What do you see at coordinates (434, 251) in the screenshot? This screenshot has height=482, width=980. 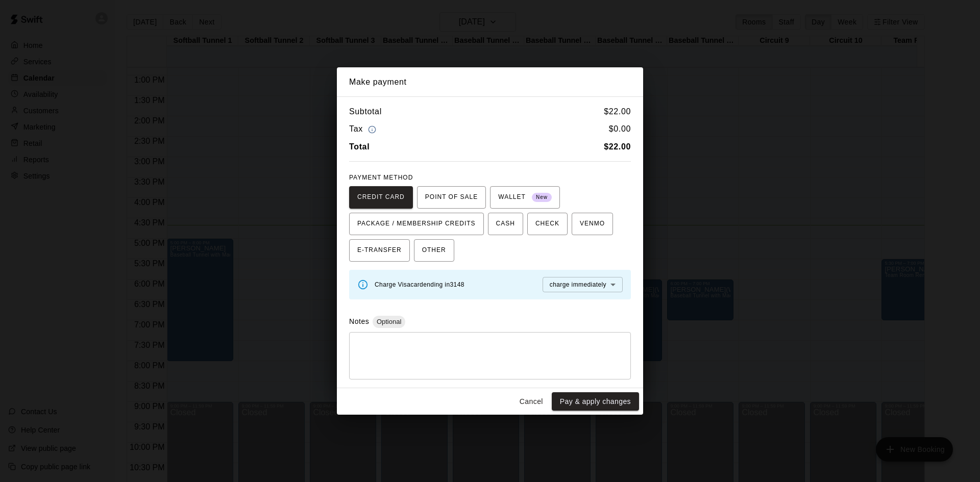 I see `span: OTHER` at bounding box center [434, 251].